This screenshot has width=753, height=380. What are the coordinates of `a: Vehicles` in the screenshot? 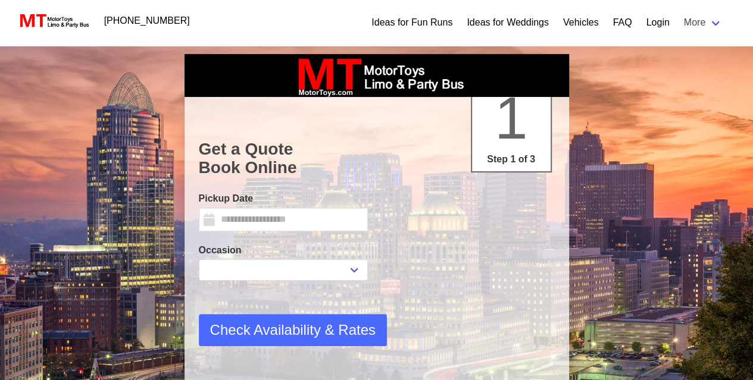 It's located at (581, 23).